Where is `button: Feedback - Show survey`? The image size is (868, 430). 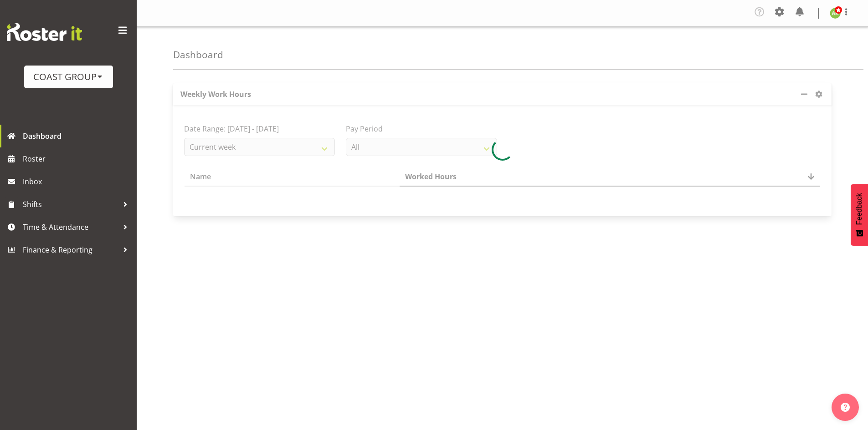 button: Feedback - Show survey is located at coordinates (859, 215).